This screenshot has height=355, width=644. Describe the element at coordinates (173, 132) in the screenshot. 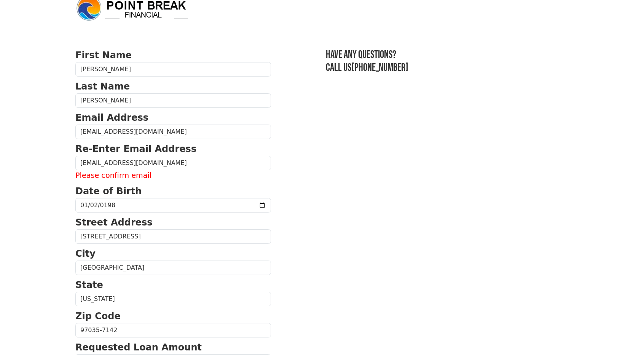

I see `input: Email Address` at that location.